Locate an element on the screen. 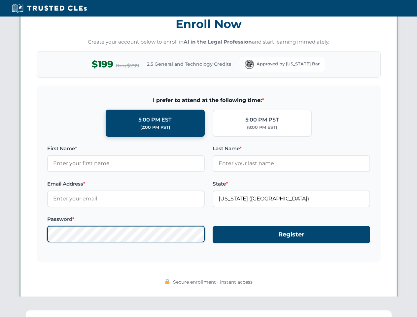 The width and height of the screenshot is (417, 317). input: Enter your first name is located at coordinates (126, 163).